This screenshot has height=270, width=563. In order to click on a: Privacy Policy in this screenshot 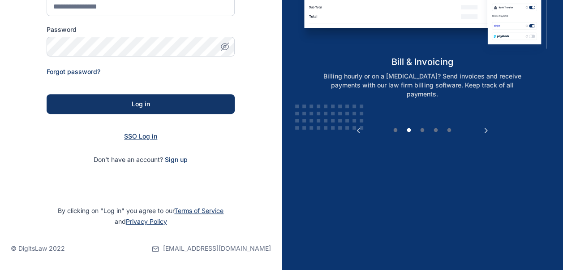, I will do `click(146, 221)`.